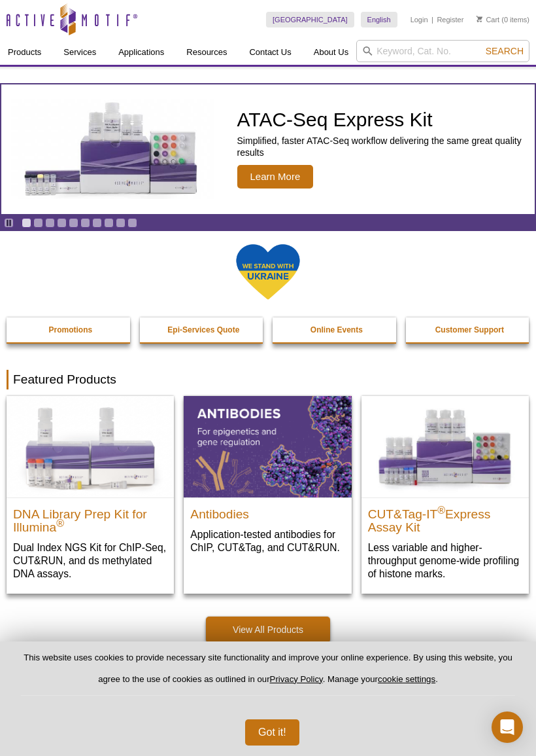 The width and height of the screenshot is (536, 756). I want to click on a: Privacy Policy, so click(296, 678).